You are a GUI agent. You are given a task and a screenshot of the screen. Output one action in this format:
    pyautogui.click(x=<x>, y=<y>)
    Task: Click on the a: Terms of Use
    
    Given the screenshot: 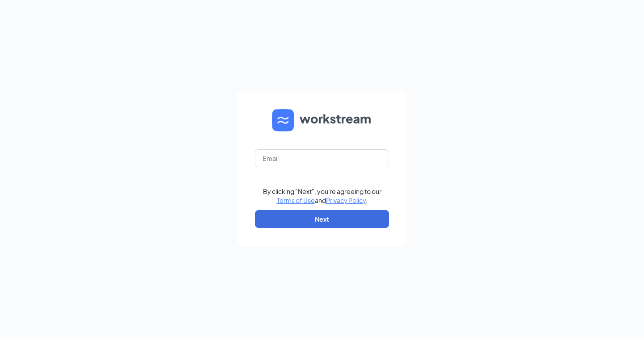 What is the action you would take?
    pyautogui.click(x=296, y=200)
    